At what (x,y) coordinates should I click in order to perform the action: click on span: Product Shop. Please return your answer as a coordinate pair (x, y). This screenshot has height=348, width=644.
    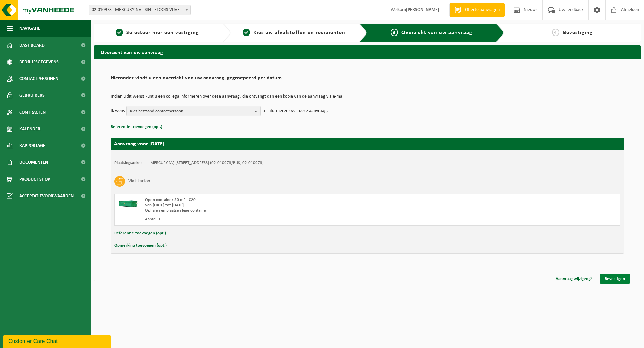
    Looking at the image, I should click on (35, 179).